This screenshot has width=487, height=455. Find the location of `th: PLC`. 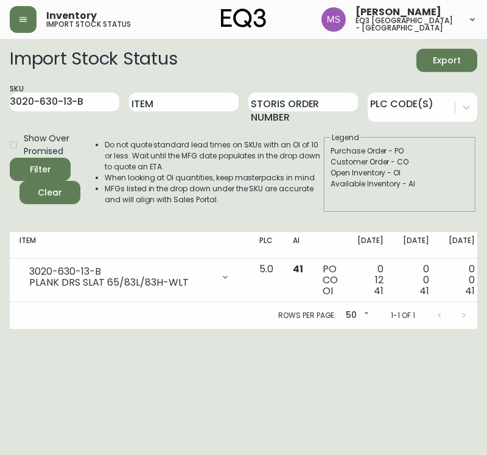

th: PLC is located at coordinates (266, 245).